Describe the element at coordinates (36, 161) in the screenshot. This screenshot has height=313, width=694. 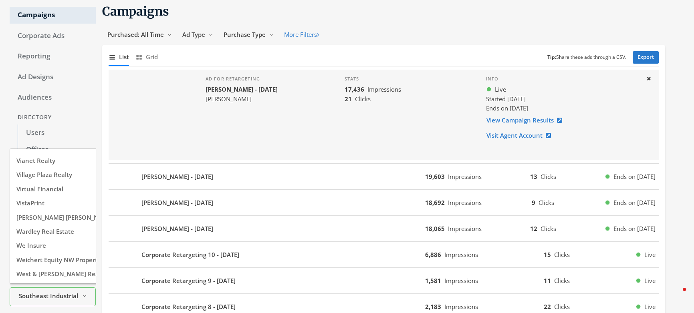
I see `span: Vianet Realty` at that location.